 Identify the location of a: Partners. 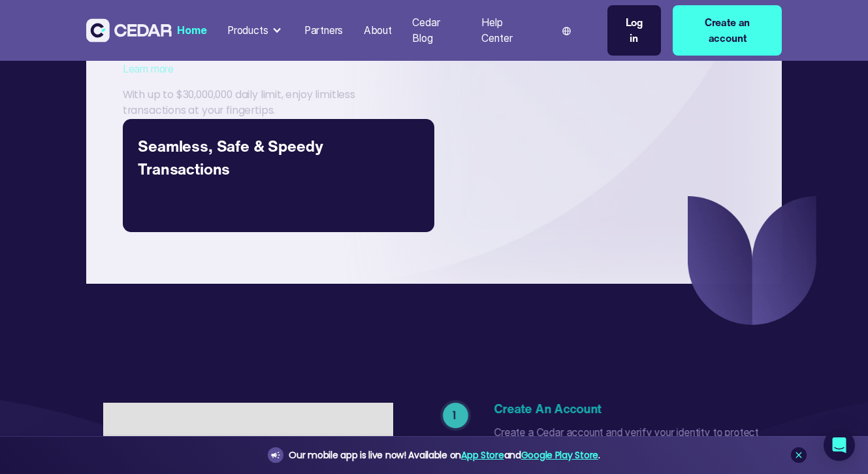
(323, 31).